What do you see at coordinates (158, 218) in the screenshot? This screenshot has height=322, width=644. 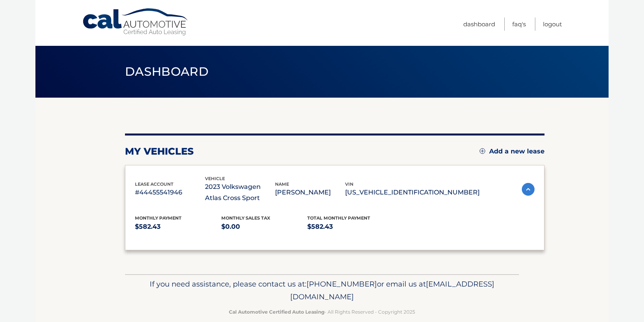 I see `span: Monthly Payment` at bounding box center [158, 218].